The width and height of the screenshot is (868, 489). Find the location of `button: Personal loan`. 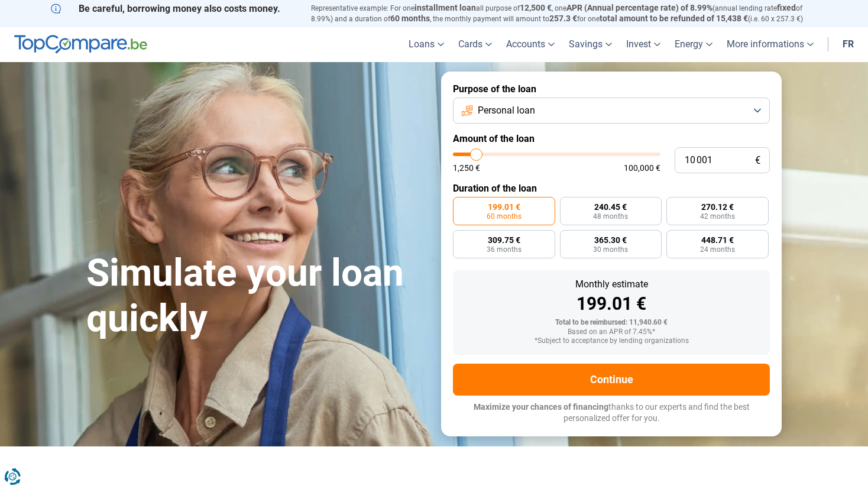

button: Personal loan is located at coordinates (611, 111).